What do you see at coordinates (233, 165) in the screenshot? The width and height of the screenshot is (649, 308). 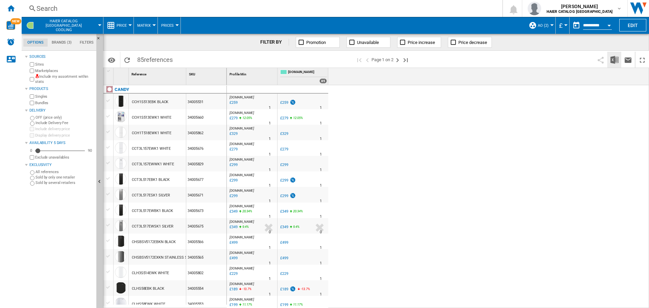 I see `div: Last updated : Wednesday, 8 October 2025 10:09` at bounding box center [233, 165].